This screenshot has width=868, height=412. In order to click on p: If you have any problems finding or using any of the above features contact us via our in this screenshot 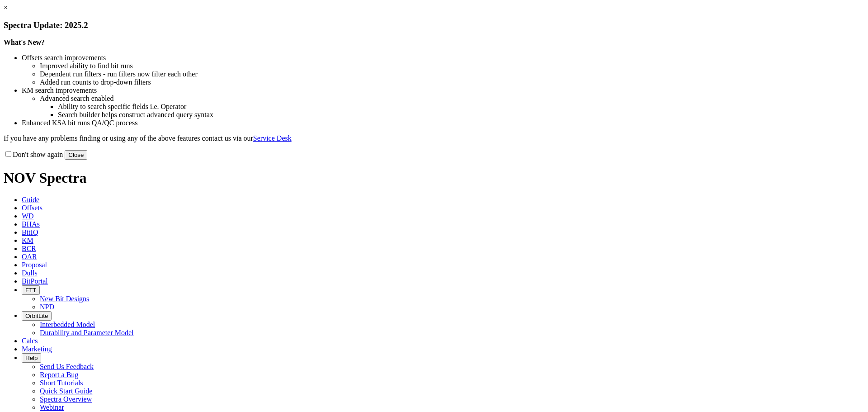, I will do `click(434, 138)`.